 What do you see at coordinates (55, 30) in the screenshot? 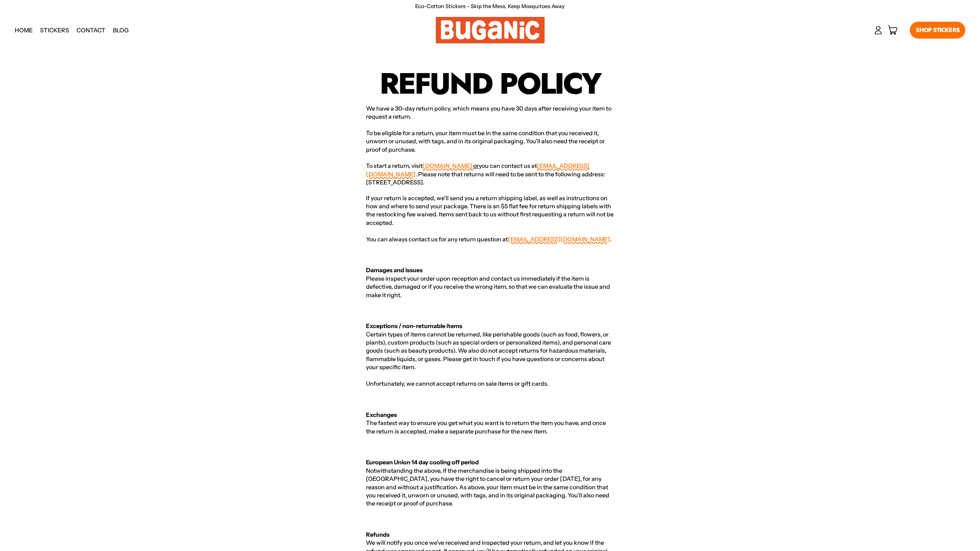
I see `a: Stickers` at bounding box center [55, 30].